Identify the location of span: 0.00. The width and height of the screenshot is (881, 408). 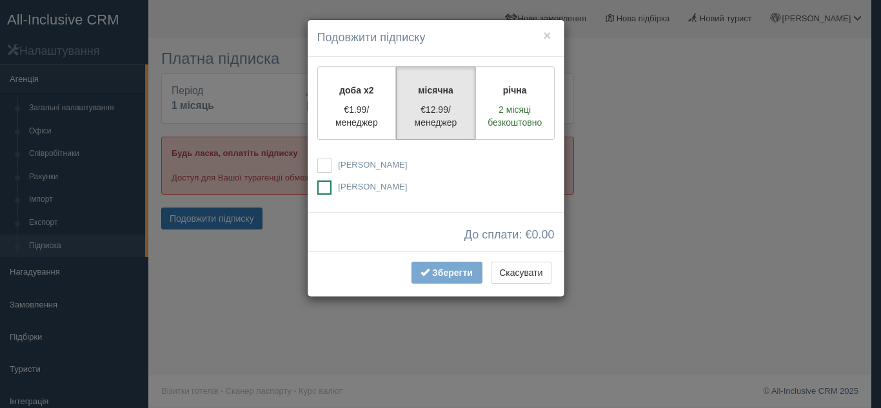
(542, 235).